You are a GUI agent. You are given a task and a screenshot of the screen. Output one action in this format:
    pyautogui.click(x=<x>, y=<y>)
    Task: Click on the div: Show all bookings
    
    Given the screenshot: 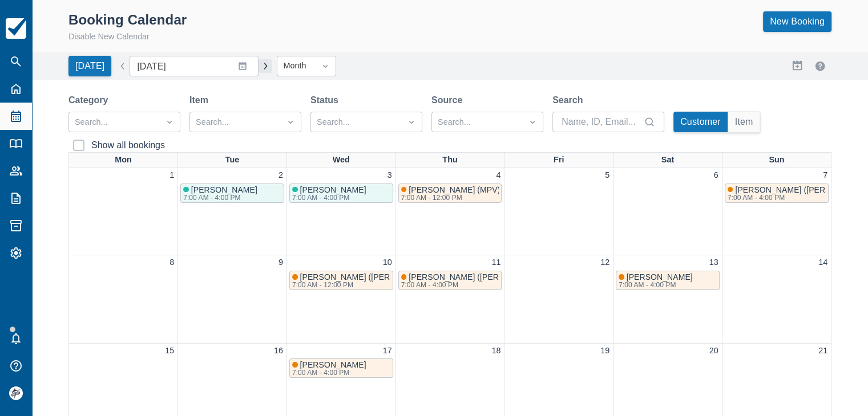 What is the action you would take?
    pyautogui.click(x=128, y=145)
    